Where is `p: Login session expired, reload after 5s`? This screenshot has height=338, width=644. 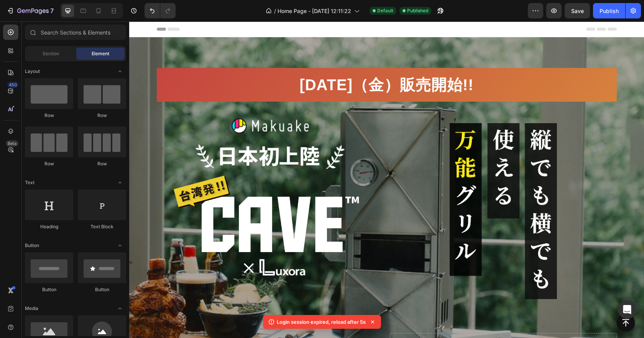
p: Login session expired, reload after 5s is located at coordinates (321, 322).